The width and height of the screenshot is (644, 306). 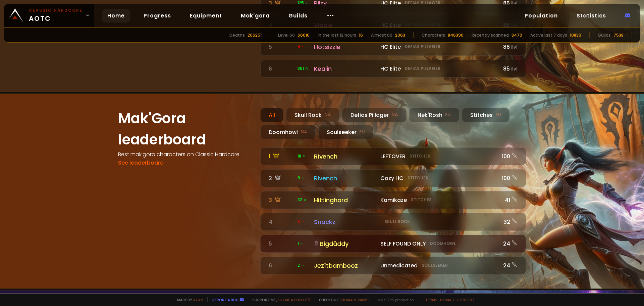 What do you see at coordinates (288, 132) in the screenshot?
I see `div: Doomhowl` at bounding box center [288, 132].